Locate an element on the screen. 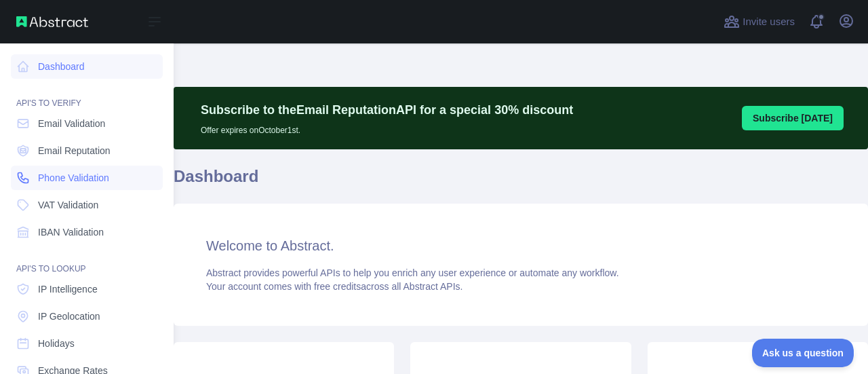  span: free credits is located at coordinates (337, 287).